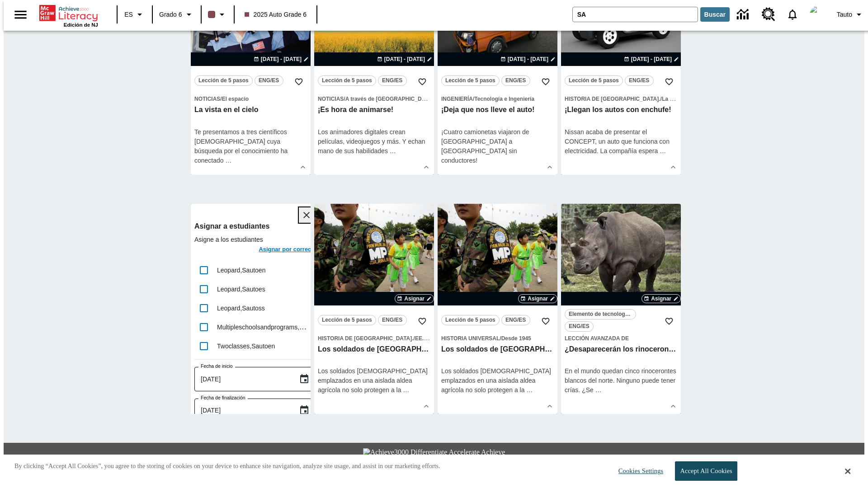 The width and height of the screenshot is (868, 488). Describe the element at coordinates (374, 110) in the screenshot. I see `h3: ¡Es hora de animarse!` at that location.